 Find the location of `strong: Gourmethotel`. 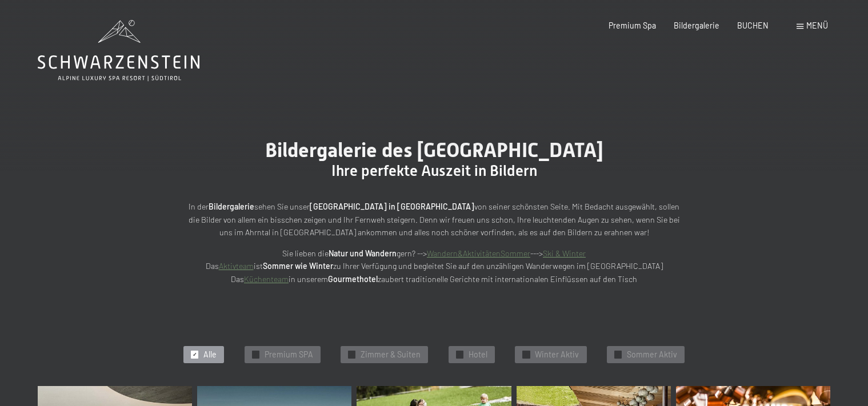

strong: Gourmethotel is located at coordinates (353, 279).